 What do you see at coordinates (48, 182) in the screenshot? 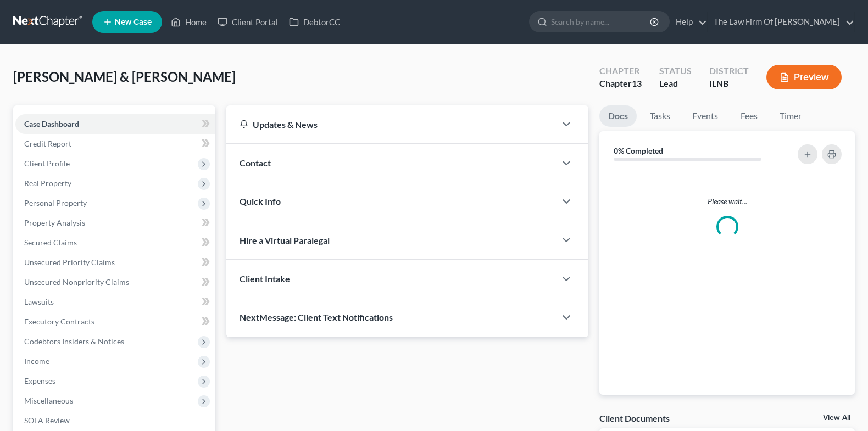
I see `span: Real Property` at bounding box center [48, 182].